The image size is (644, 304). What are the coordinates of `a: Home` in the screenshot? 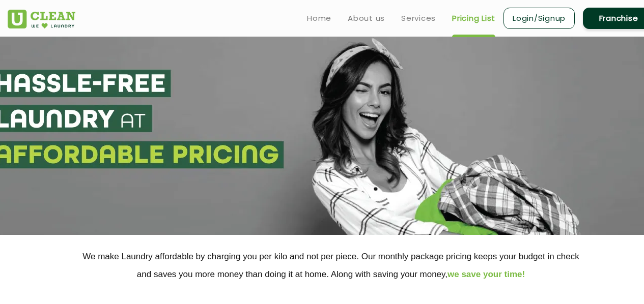 It's located at (320, 18).